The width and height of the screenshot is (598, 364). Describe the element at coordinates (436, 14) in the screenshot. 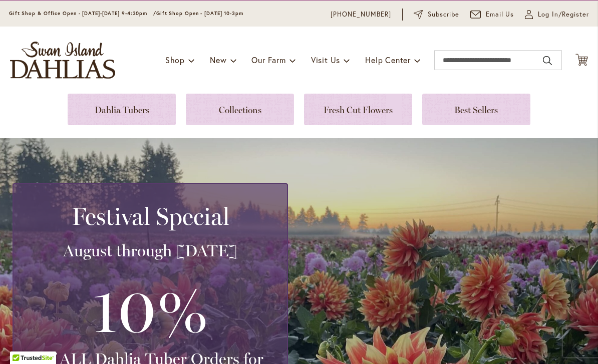

I see `a: Subscribe` at that location.